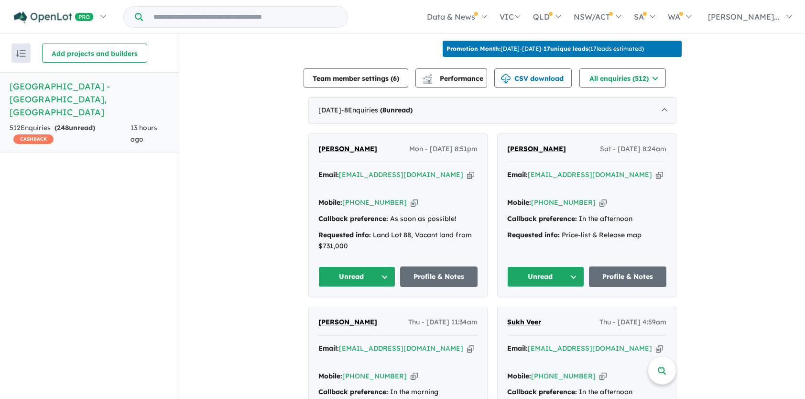 The width and height of the screenshot is (805, 399). Describe the element at coordinates (245, 17) in the screenshot. I see `input: Try estate name, suburb, builder or developer` at that location.